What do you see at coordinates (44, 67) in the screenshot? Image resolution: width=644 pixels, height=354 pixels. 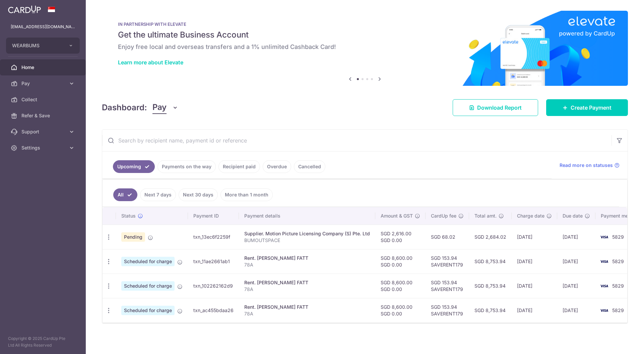 I see `span: Home` at bounding box center [44, 67].